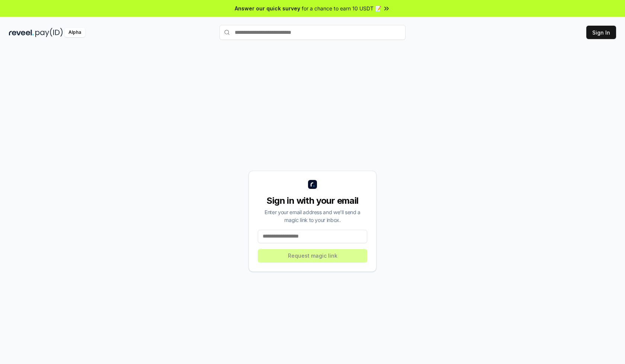 The height and width of the screenshot is (364, 625). What do you see at coordinates (21, 32) in the screenshot?
I see `img: reveel_dark` at bounding box center [21, 32].